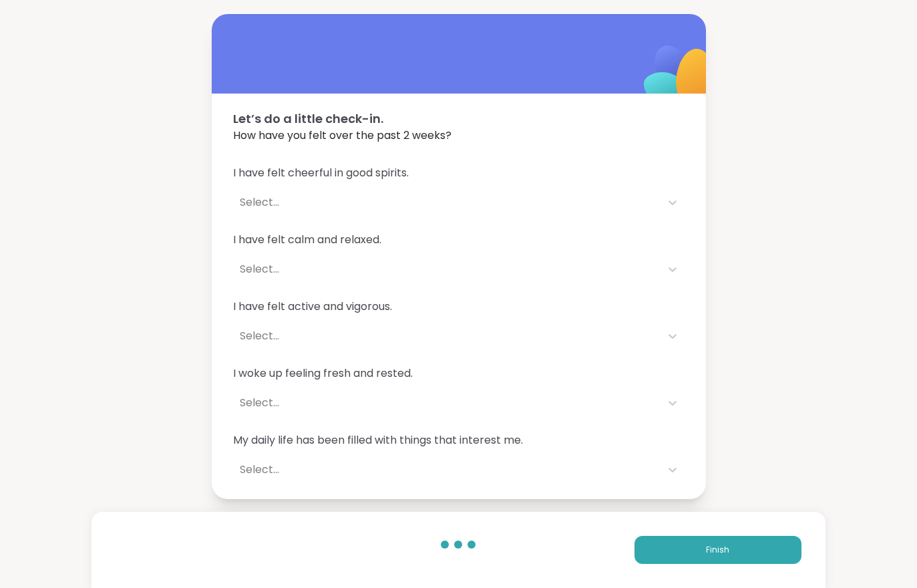  I want to click on span: I woke up feeling fresh and rested., so click(459, 373).